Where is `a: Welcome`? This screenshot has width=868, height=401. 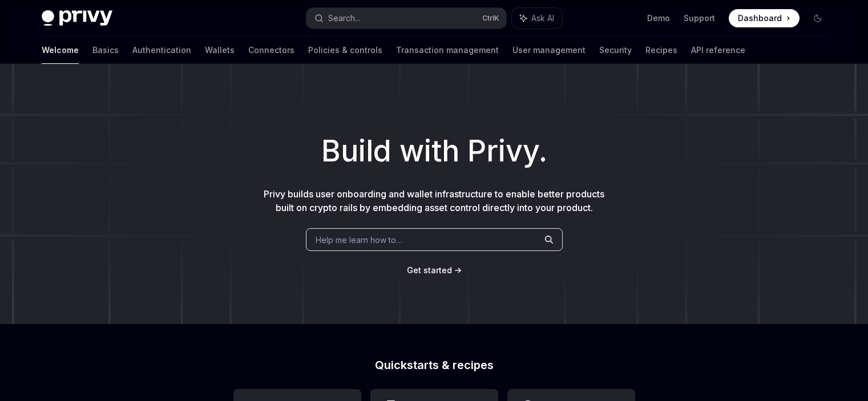
a: Welcome is located at coordinates (60, 50).